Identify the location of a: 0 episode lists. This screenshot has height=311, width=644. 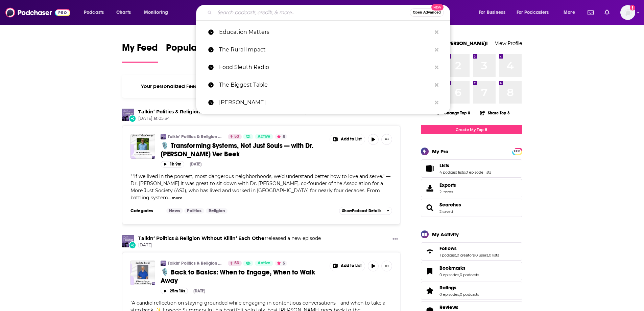
(478, 172).